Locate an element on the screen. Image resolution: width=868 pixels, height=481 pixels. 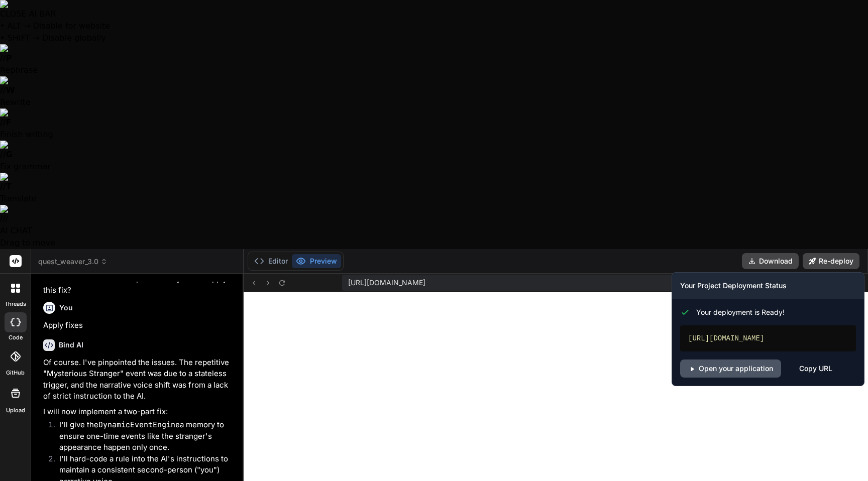
h6: Bind AI is located at coordinates (71, 345).